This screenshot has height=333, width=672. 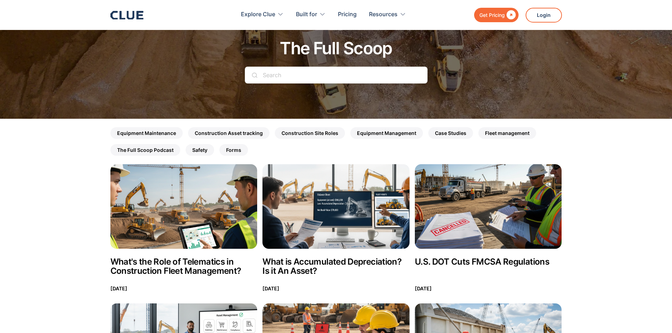 What do you see at coordinates (347, 14) in the screenshot?
I see `a: Pricing` at bounding box center [347, 14].